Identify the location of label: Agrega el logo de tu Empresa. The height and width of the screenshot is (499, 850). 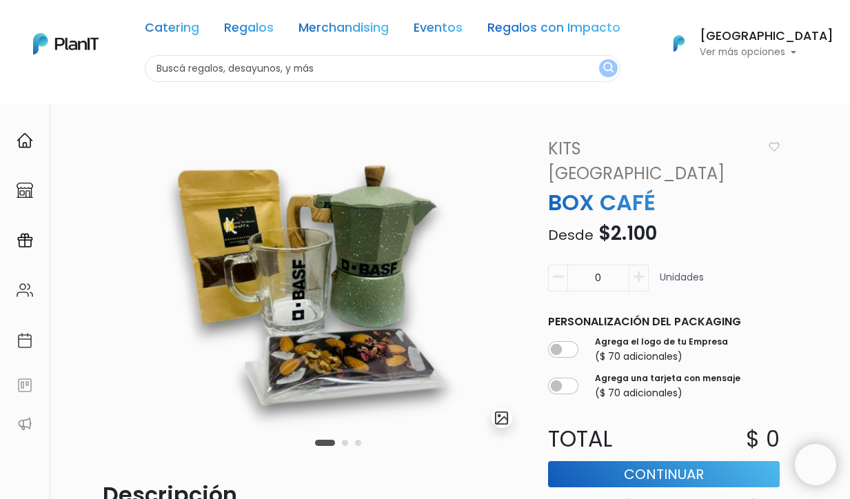
(661, 342).